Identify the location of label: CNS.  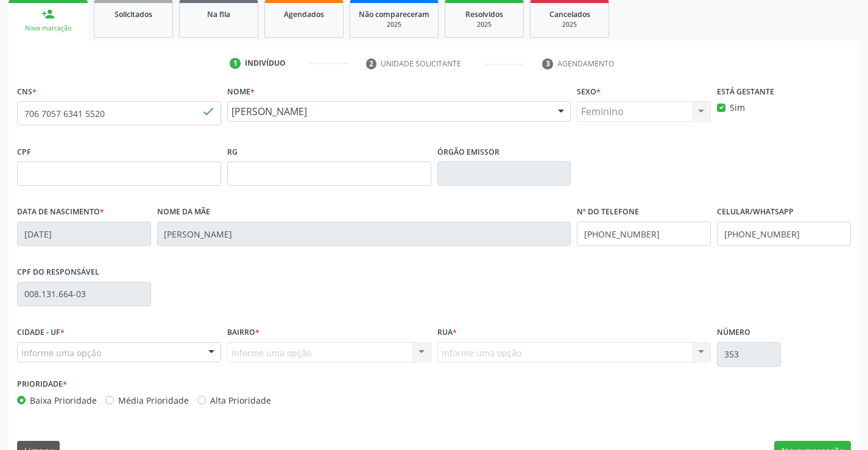
(27, 91).